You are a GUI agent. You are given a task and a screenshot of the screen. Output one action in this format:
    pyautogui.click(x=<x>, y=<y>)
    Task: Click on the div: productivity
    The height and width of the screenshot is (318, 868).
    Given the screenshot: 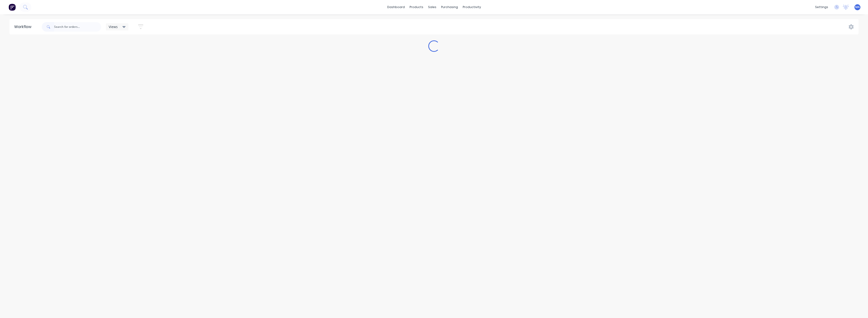 What is the action you would take?
    pyautogui.click(x=472, y=7)
    